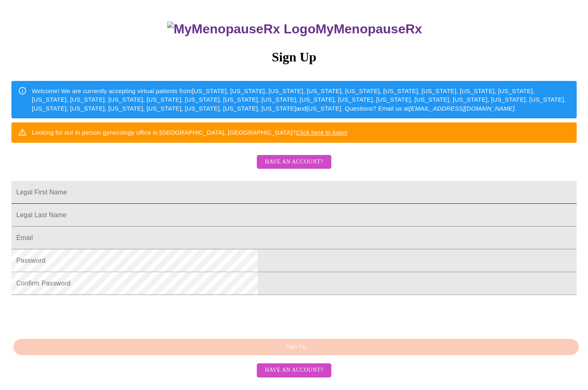  Describe the element at coordinates (295, 29) in the screenshot. I see `h3: MyMenopauseRx` at that location.